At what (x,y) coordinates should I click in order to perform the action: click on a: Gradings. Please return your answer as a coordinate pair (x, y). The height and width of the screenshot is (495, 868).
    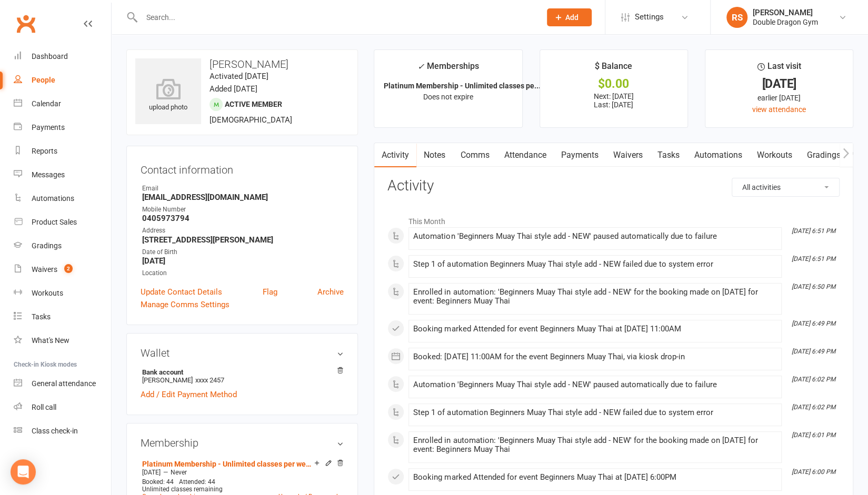
    Looking at the image, I should click on (62, 245).